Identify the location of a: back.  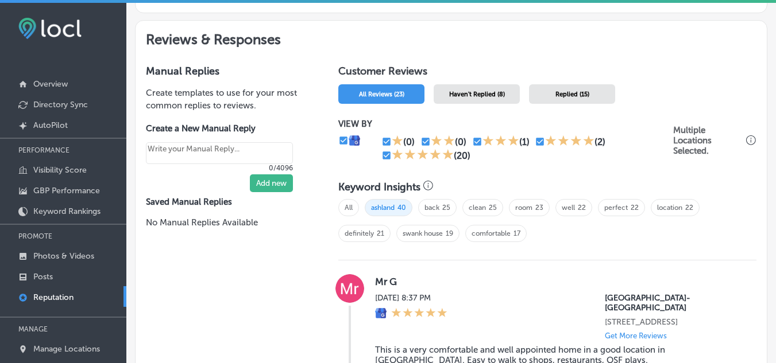
(432, 208).